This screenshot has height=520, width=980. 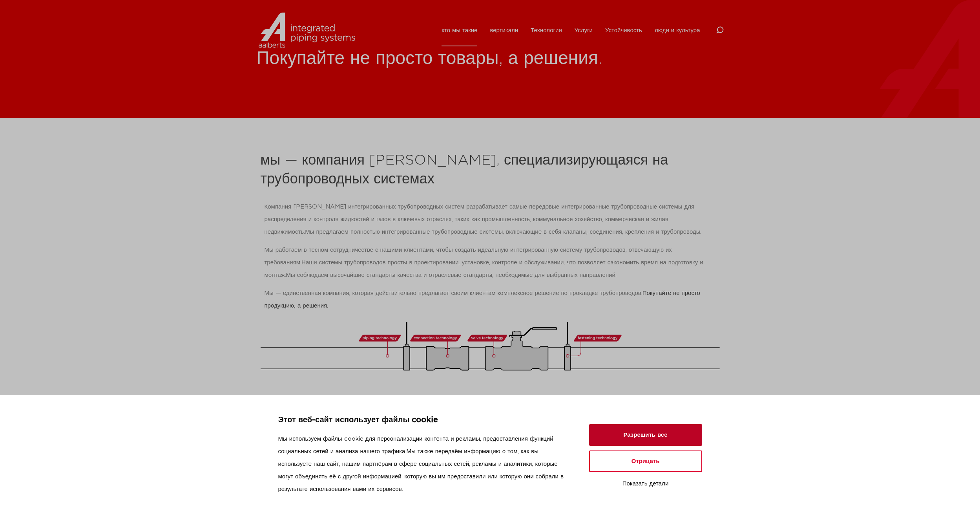 What do you see at coordinates (459, 30) in the screenshot?
I see `ya-tr-span: кто мы такие` at bounding box center [459, 30].